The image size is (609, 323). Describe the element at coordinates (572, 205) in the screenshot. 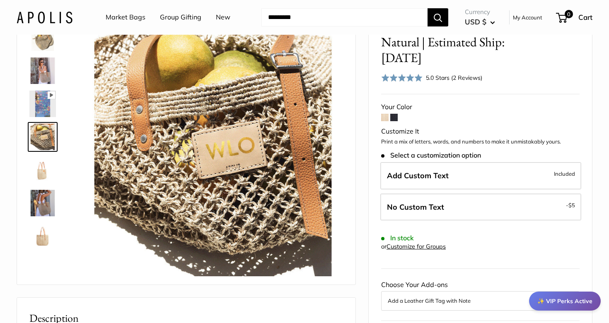

I see `span: $5` at that location.